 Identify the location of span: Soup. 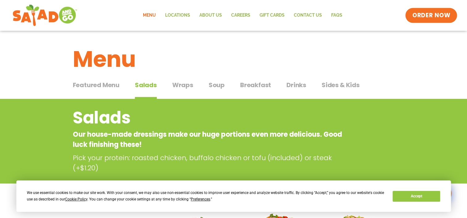
(216, 85).